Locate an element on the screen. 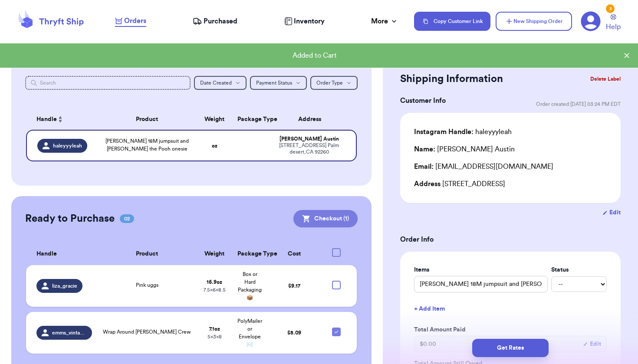 Image resolution: width=638 pixels, height=364 pixels. span: Address is located at coordinates (427, 184).